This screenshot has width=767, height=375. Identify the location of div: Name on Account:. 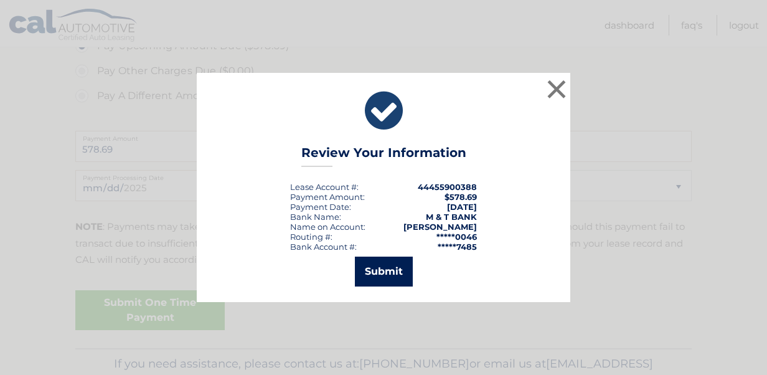
(328, 227).